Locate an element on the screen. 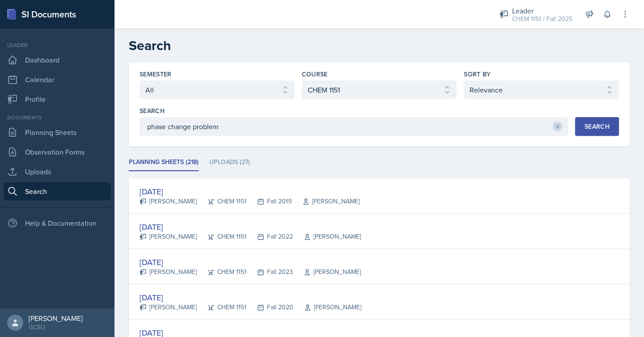  div: GCSU is located at coordinates (55, 328).